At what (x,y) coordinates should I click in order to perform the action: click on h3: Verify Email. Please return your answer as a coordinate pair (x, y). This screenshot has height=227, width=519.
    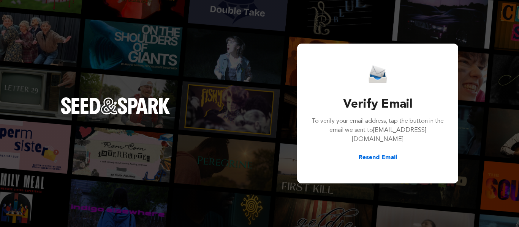
    Looking at the image, I should click on (378, 105).